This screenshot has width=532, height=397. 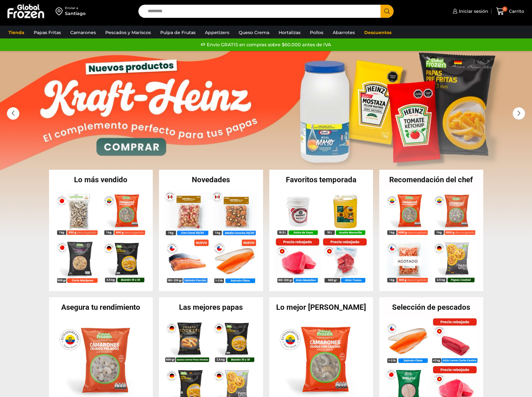 I want to click on h2: Novedades, so click(x=211, y=180).